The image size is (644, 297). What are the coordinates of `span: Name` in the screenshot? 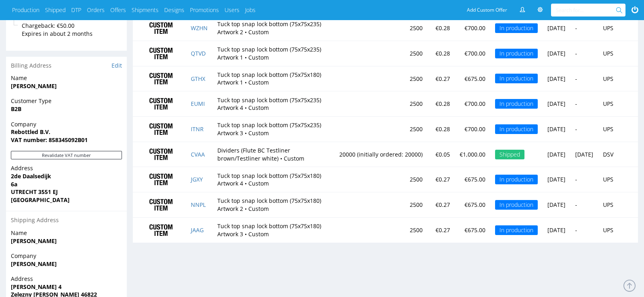 It's located at (66, 78).